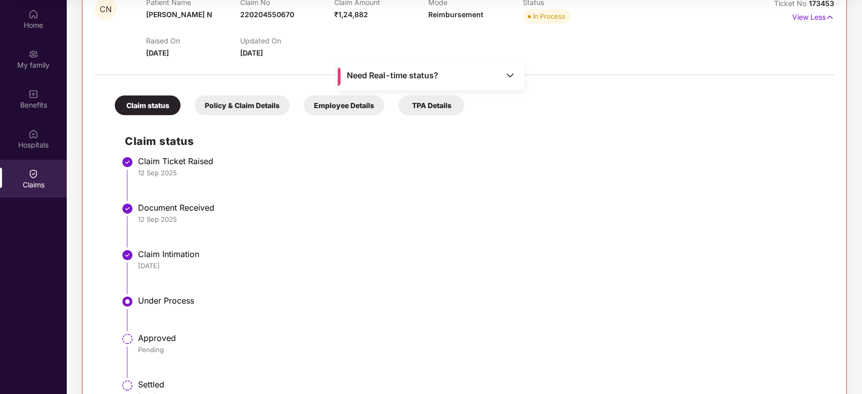  Describe the element at coordinates (106, 9) in the screenshot. I see `span: CN` at that location.